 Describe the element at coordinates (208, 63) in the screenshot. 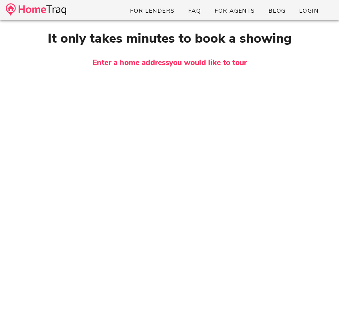

I see `span: you would like to tour` at that location.